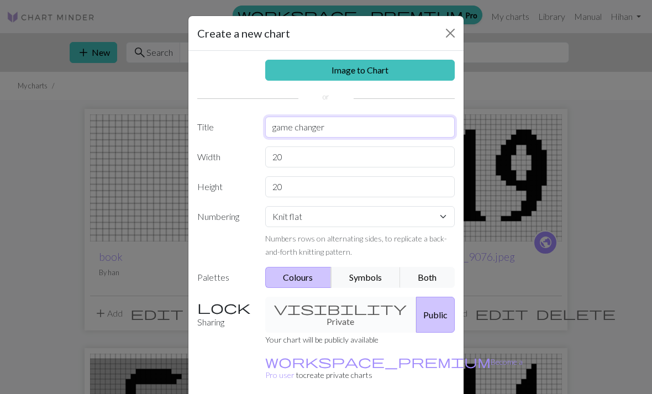 The height and width of the screenshot is (394, 652). I want to click on h5: Create a new chart, so click(244, 33).